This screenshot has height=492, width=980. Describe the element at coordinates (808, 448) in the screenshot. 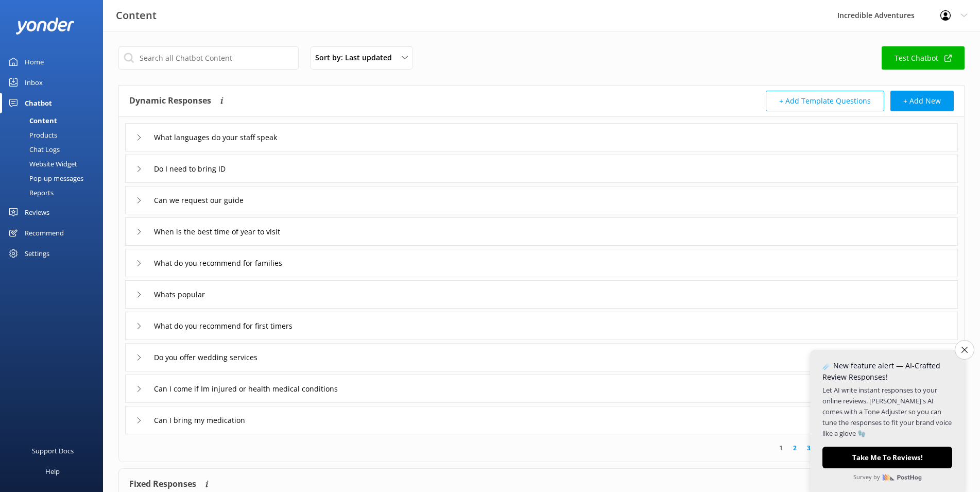

I see `a: 3` at that location.